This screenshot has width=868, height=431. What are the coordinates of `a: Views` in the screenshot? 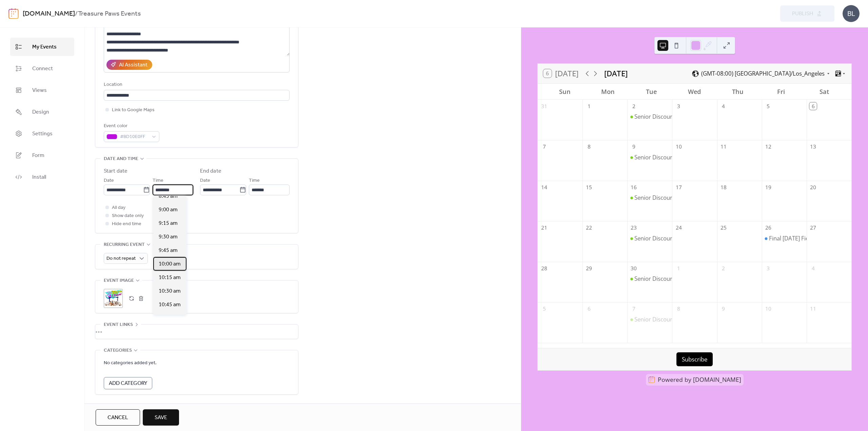 It's located at (42, 90).